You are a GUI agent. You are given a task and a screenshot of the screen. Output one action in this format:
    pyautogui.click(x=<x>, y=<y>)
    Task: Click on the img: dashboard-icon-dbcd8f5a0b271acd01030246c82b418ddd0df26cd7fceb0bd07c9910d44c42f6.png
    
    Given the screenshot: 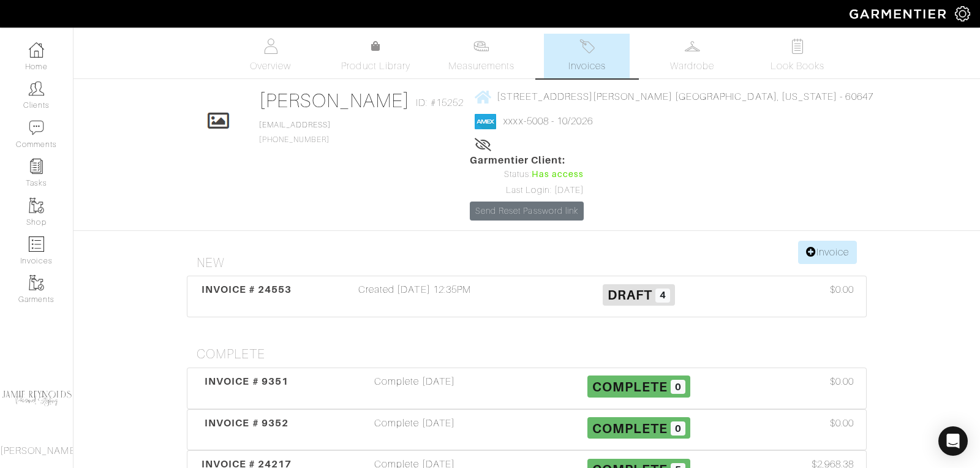 What is the action you would take?
    pyautogui.click(x=36, y=50)
    